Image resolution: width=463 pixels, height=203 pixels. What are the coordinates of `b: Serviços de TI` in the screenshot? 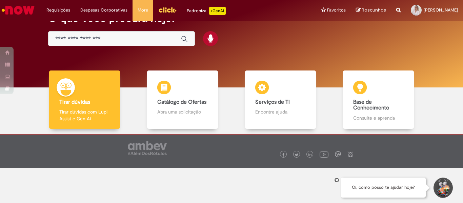 It's located at (273, 102).